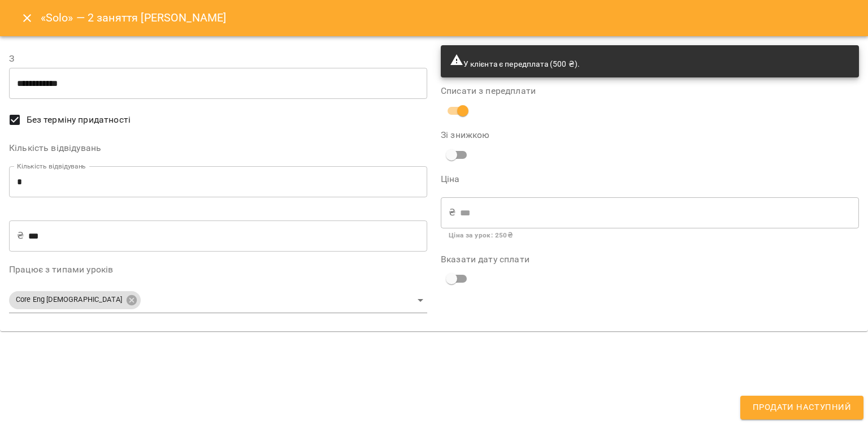  I want to click on span: Без терміну придатності, so click(79, 120).